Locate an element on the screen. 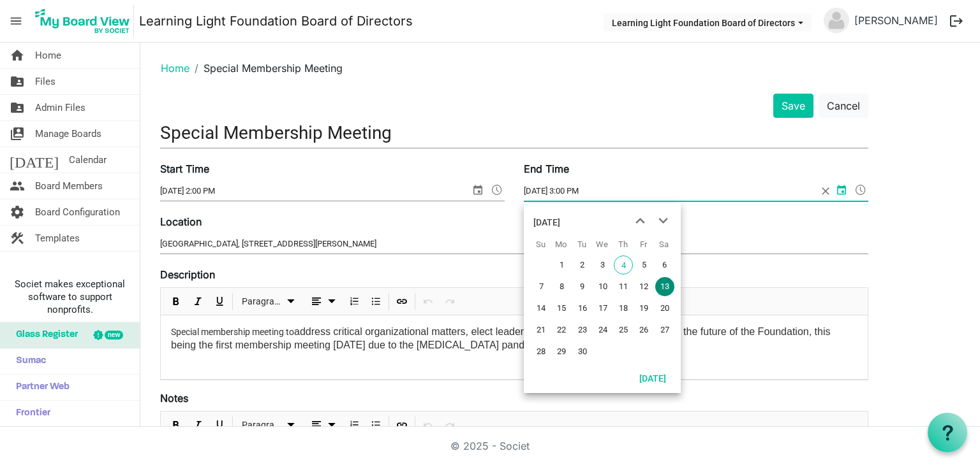 The height and width of the screenshot is (465, 980). span: Saturday, September 13, 2025 is located at coordinates (665, 287).